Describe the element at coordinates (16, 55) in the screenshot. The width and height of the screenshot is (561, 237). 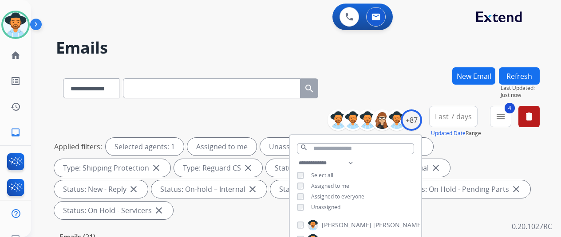
I see `mat-icon: home` at that location.